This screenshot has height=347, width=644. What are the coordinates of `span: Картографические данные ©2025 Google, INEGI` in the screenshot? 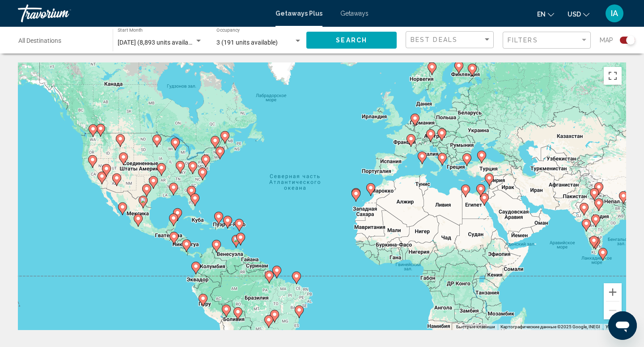 It's located at (549, 327).